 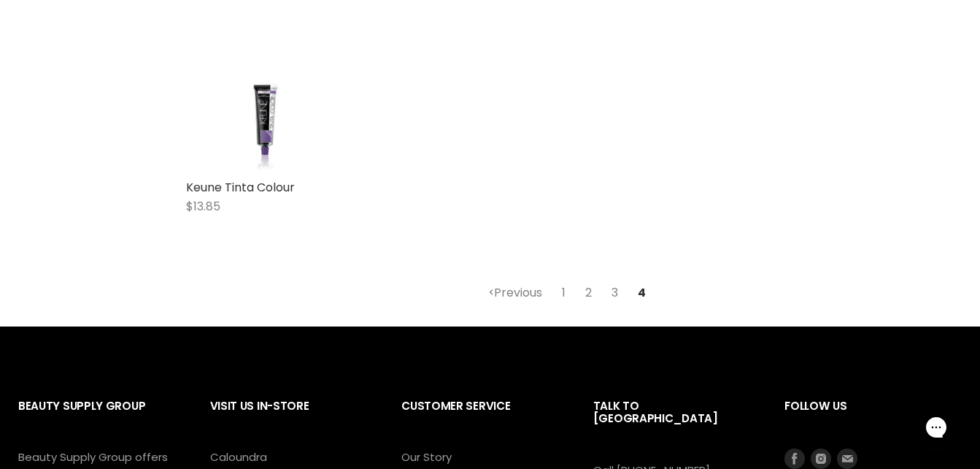 What do you see at coordinates (29, 27) in the screenshot?
I see `button: Gorgias live chat` at bounding box center [29, 27].